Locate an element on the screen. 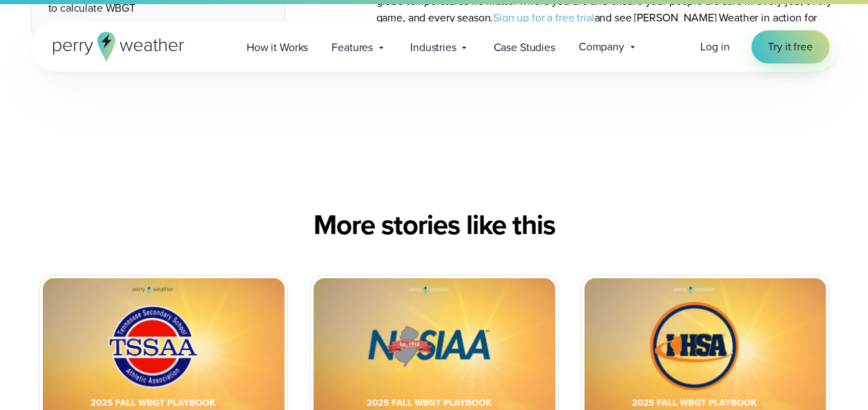  span: Industries is located at coordinates (433, 48).